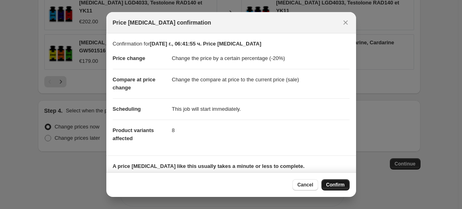 This screenshot has width=462, height=209. Describe the element at coordinates (305, 185) in the screenshot. I see `span: Cancel` at that location.